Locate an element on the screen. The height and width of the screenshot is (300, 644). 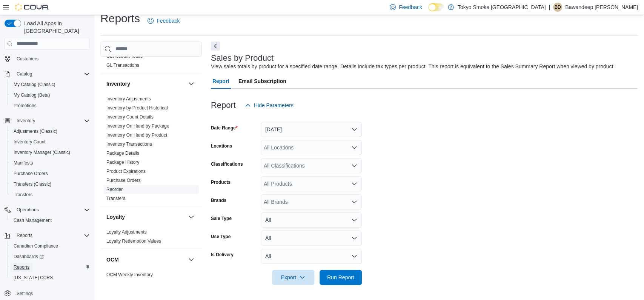
h3: Report is located at coordinates (223, 105).